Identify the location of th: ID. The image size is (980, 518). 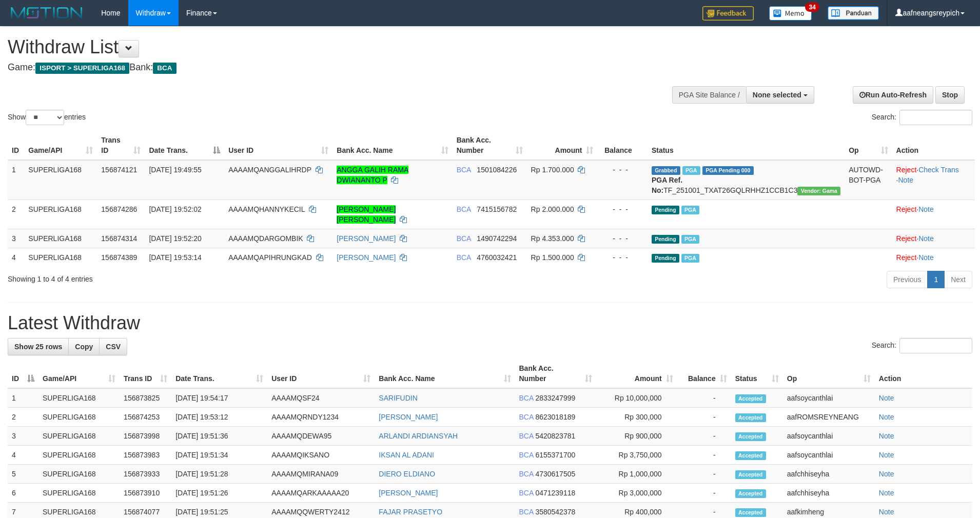
(16, 145).